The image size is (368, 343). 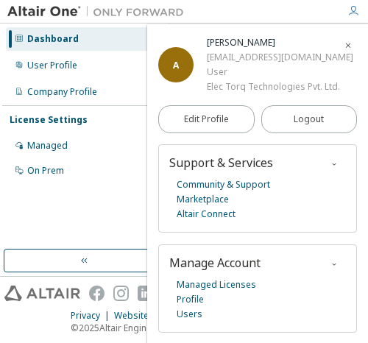 What do you see at coordinates (184, 327) in the screenshot?
I see `p: © 2025 Altair Engineering, Inc. All Rights Reserved.` at bounding box center [184, 327].